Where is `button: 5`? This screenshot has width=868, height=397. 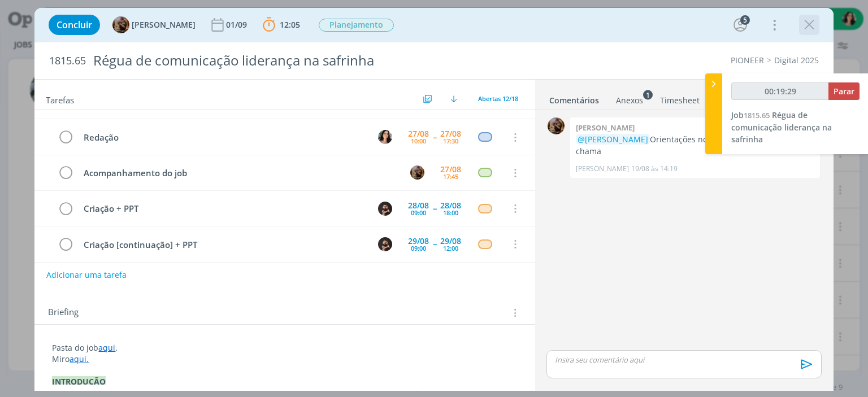
button: 5 is located at coordinates (740, 25).